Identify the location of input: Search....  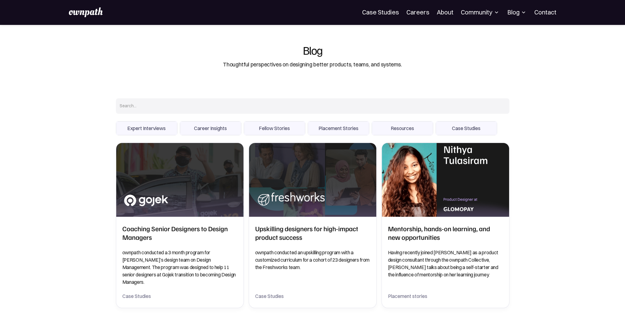
(313, 106).